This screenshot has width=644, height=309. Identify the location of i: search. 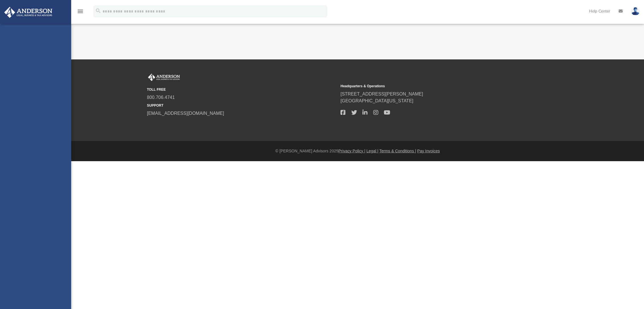
(98, 11).